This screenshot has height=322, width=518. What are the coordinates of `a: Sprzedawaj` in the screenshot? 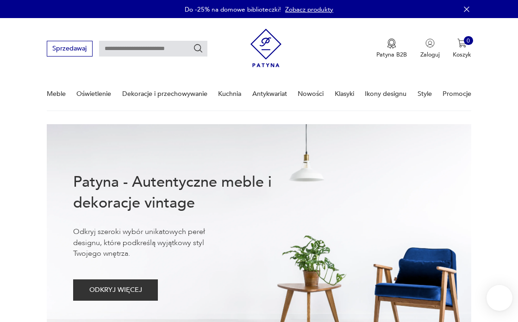 It's located at (69, 49).